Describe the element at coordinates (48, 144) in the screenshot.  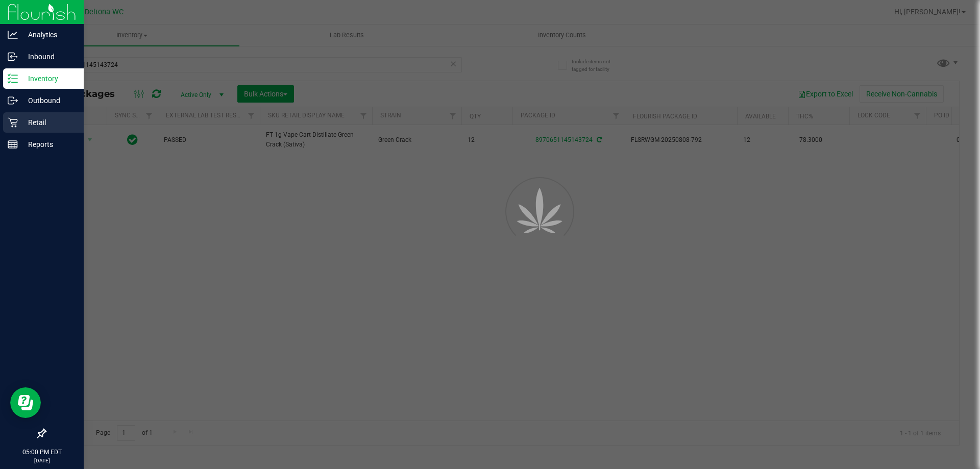
I see `p: Reports` at that location.